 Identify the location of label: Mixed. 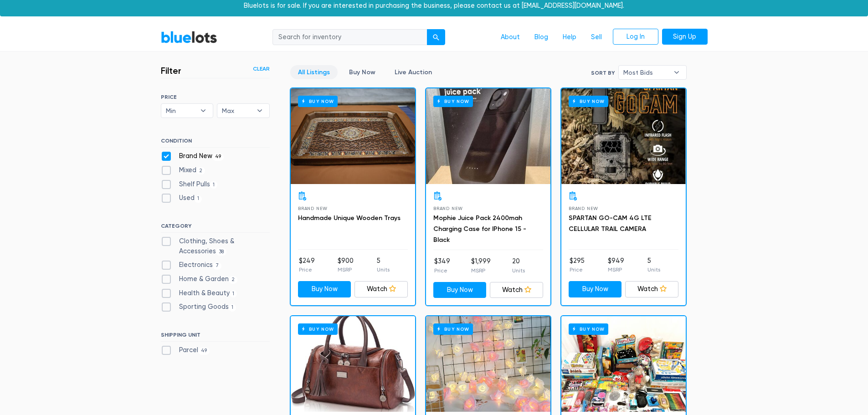
(183, 170).